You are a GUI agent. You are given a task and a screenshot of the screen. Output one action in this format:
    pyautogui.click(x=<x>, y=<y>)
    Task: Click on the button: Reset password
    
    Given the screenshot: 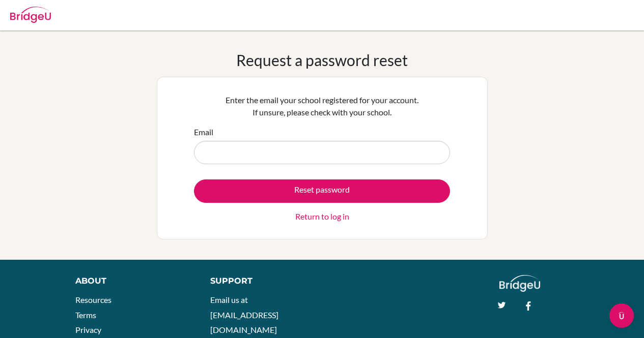 What is the action you would take?
    pyautogui.click(x=322, y=192)
    